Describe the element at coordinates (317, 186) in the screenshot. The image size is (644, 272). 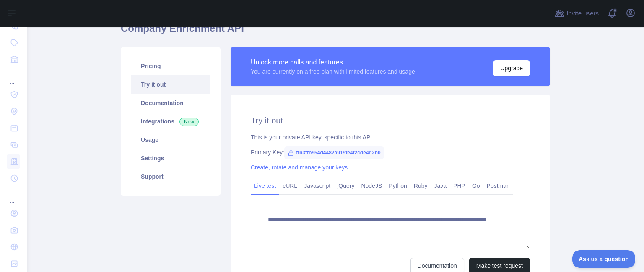
I see `a: Javascript` at that location.